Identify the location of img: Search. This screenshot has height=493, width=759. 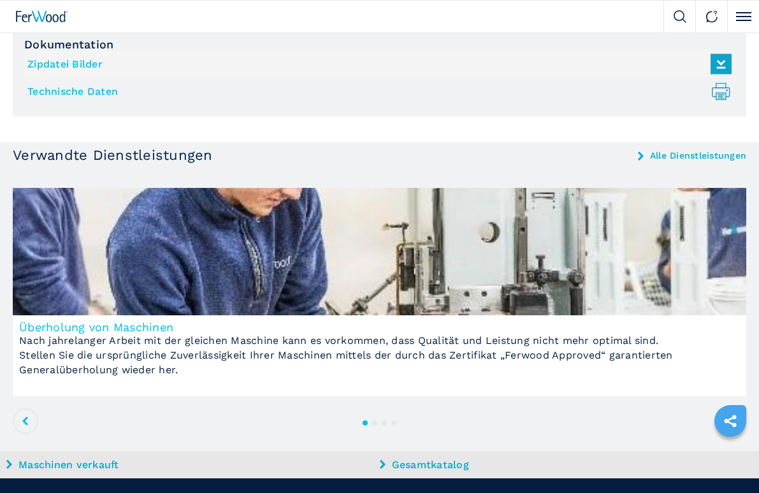
(680, 17).